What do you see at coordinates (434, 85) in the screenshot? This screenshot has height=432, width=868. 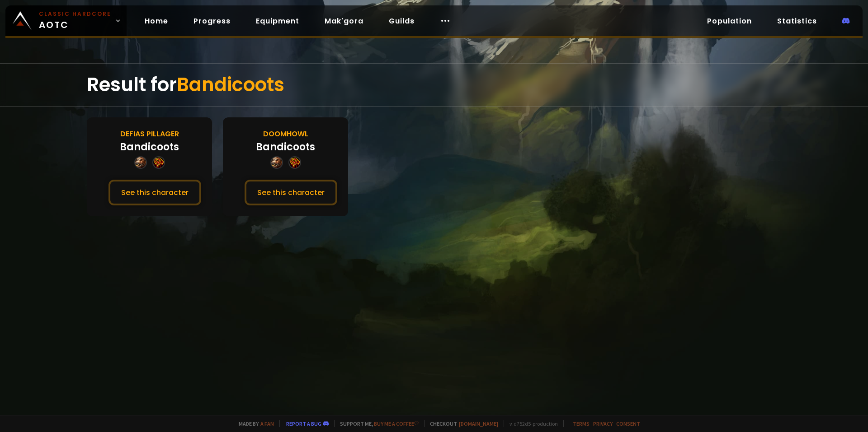 I see `div: Result for` at bounding box center [434, 85].